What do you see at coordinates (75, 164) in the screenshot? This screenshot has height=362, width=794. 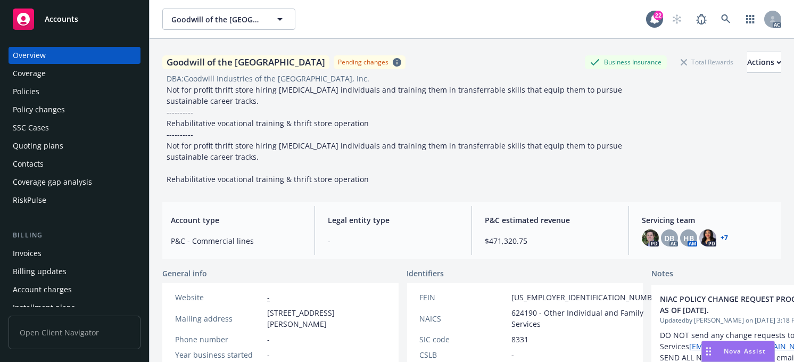 I see `a: Contacts` at bounding box center [75, 164].